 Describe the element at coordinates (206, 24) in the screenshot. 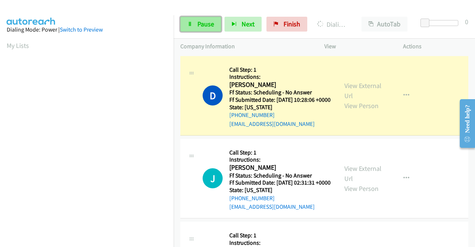

I see `span: Pause` at that location.